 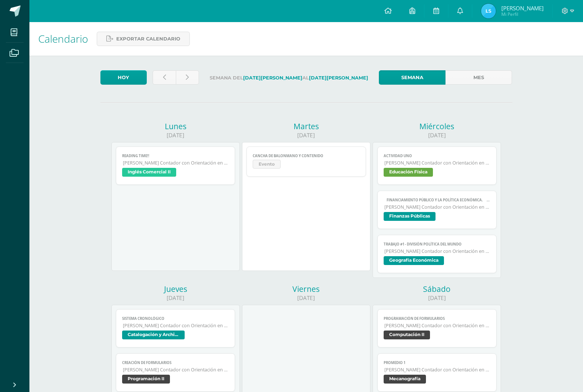 What do you see at coordinates (437, 200) in the screenshot?
I see `span:  Financiamiento Público y la Política Económica.  Tesorería Nacional.` at bounding box center [437, 200].